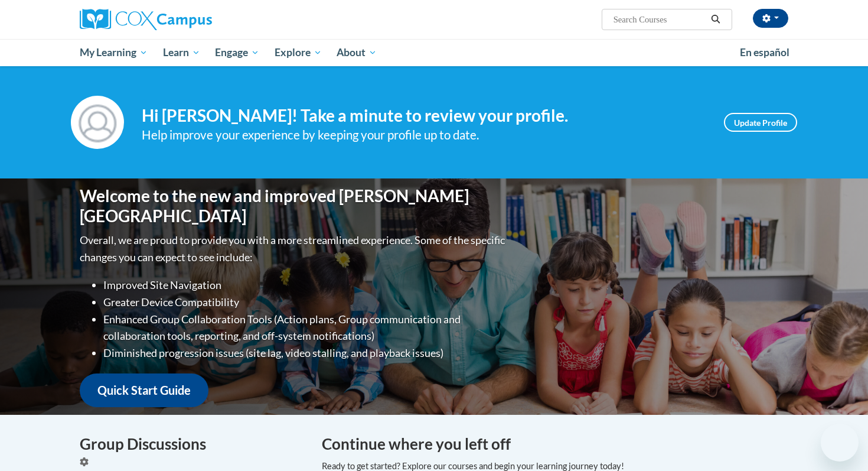  What do you see at coordinates (765, 52) in the screenshot?
I see `span: En español` at bounding box center [765, 52].